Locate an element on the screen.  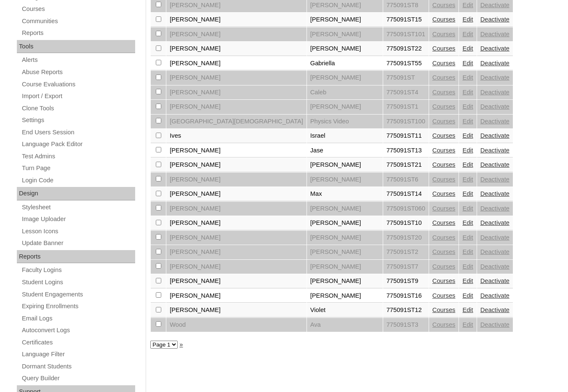
a: Lesson Icons is located at coordinates (78, 231).